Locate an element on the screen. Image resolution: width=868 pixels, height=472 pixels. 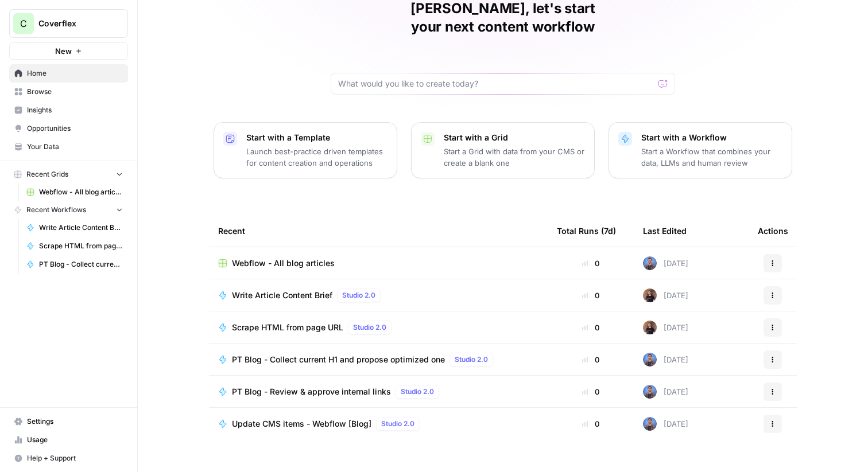
span: C is located at coordinates (23, 23).